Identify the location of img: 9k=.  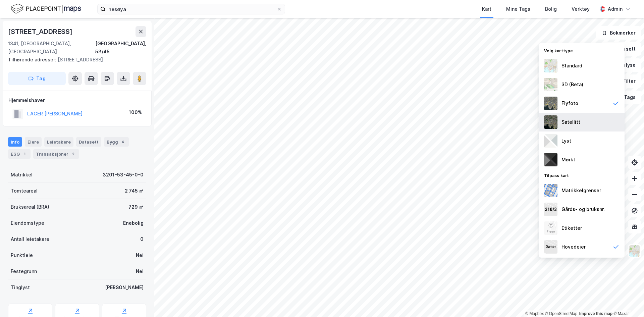
(551, 122).